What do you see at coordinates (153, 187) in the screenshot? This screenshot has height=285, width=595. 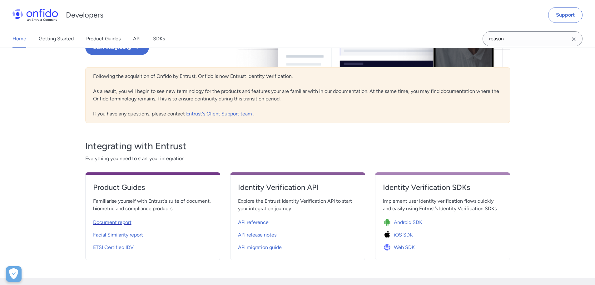 I see `h4: Product Guides` at bounding box center [153, 187].